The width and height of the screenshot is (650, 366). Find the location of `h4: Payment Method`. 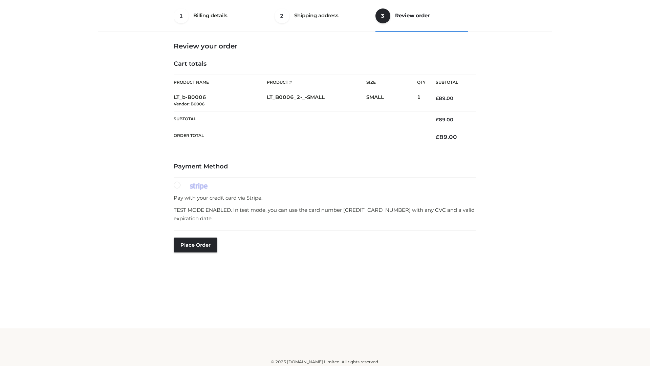

h4: Payment Method is located at coordinates (325, 167).